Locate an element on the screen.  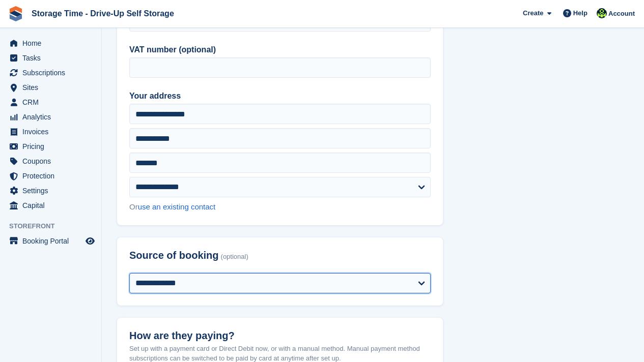
span: Protection is located at coordinates (53, 176).